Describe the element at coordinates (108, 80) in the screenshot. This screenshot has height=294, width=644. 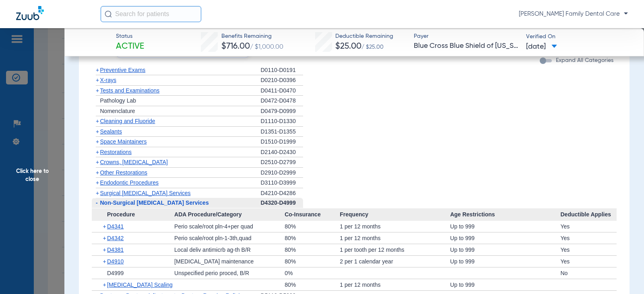
I see `span: X-rays` at that location.